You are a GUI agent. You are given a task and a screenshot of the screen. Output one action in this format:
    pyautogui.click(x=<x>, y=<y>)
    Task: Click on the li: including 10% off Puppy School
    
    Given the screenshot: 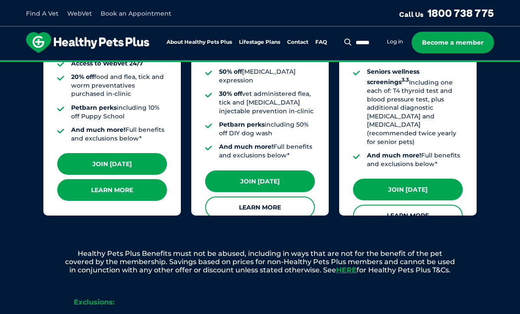 What is the action you would take?
    pyautogui.click(x=119, y=112)
    